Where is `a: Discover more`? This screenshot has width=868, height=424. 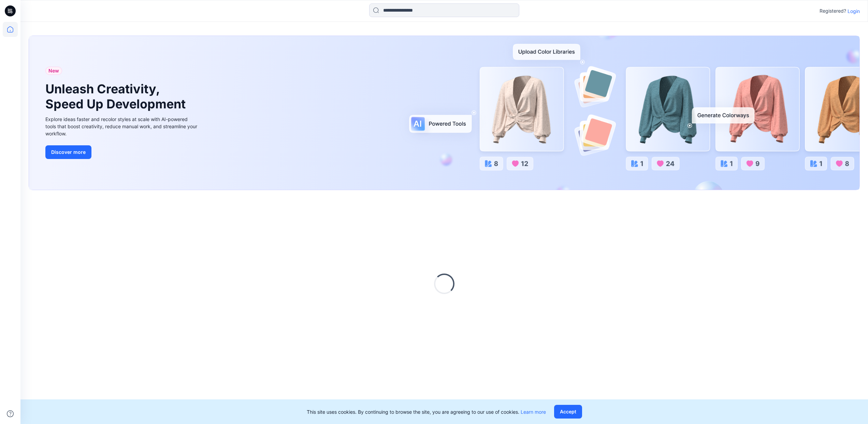 a: Discover more is located at coordinates (122, 152).